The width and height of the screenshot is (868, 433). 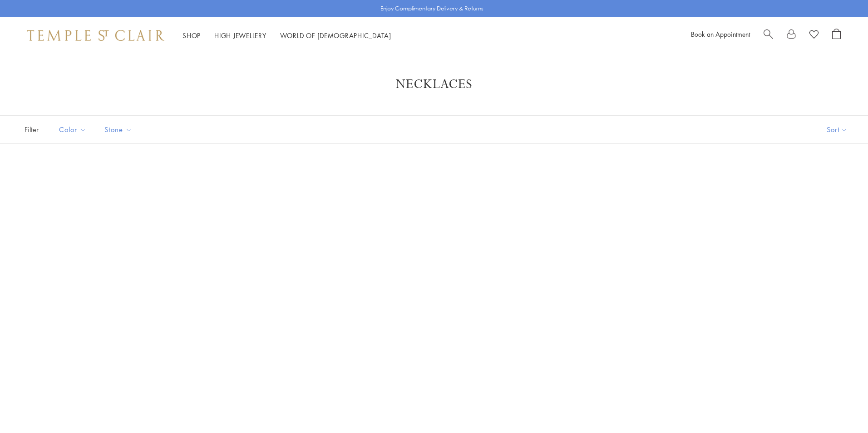 I want to click on button: Stone, so click(x=118, y=129).